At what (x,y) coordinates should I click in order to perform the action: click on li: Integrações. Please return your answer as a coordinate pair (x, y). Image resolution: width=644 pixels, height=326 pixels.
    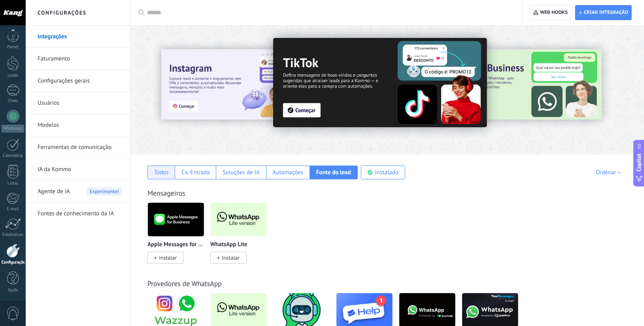
    Looking at the image, I should click on (78, 37).